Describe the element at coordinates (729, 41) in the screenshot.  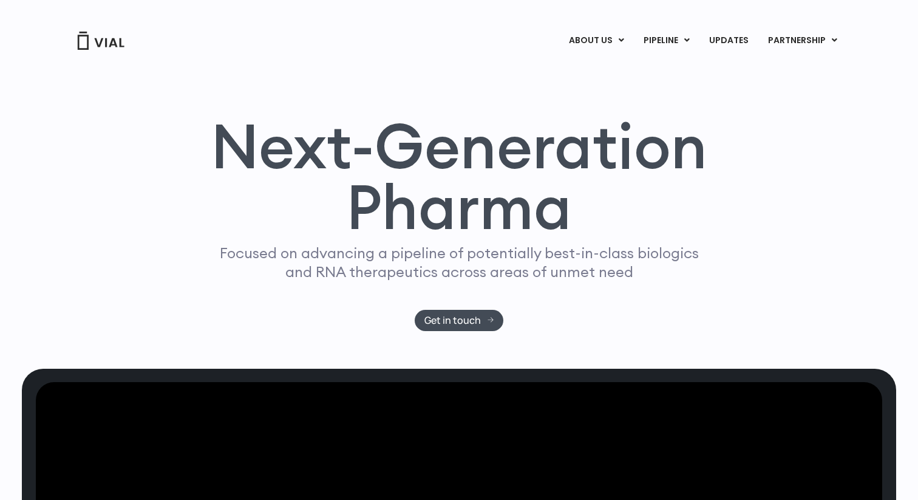
I see `a: UPDATES` at that location.